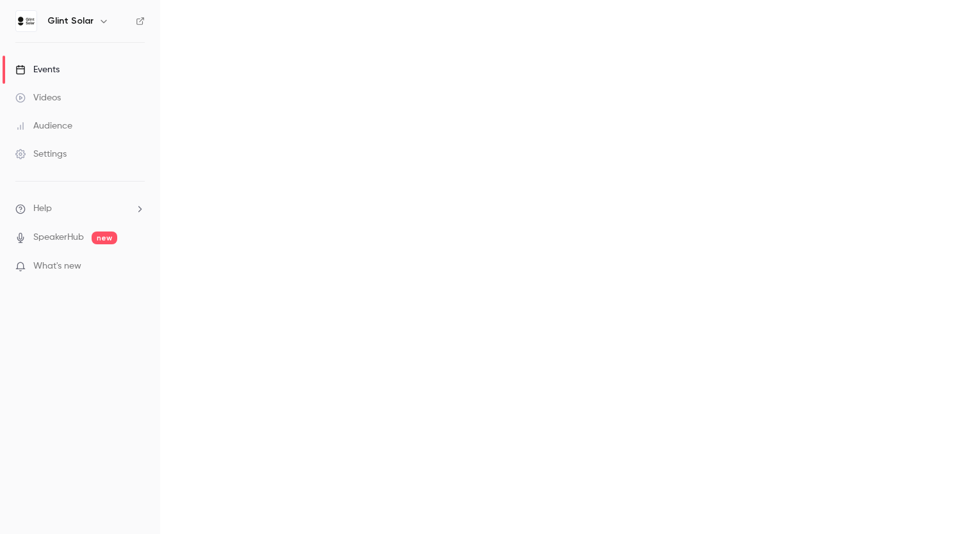  Describe the element at coordinates (44, 126) in the screenshot. I see `div: Audience` at that location.